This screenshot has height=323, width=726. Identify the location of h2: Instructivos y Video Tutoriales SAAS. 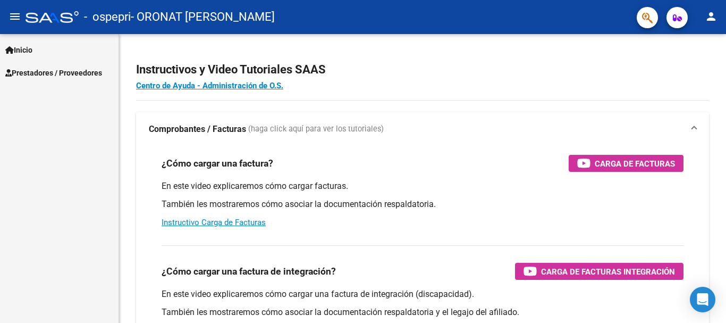
(423, 70).